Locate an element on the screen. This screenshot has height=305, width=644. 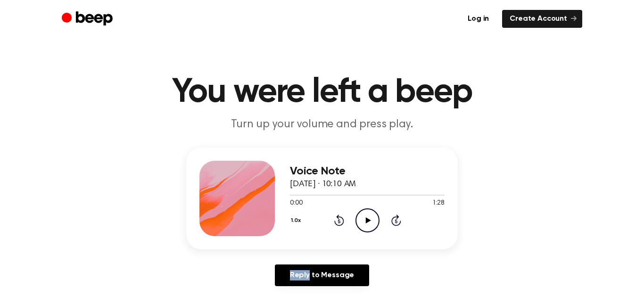
a: Create Account is located at coordinates (542, 19).